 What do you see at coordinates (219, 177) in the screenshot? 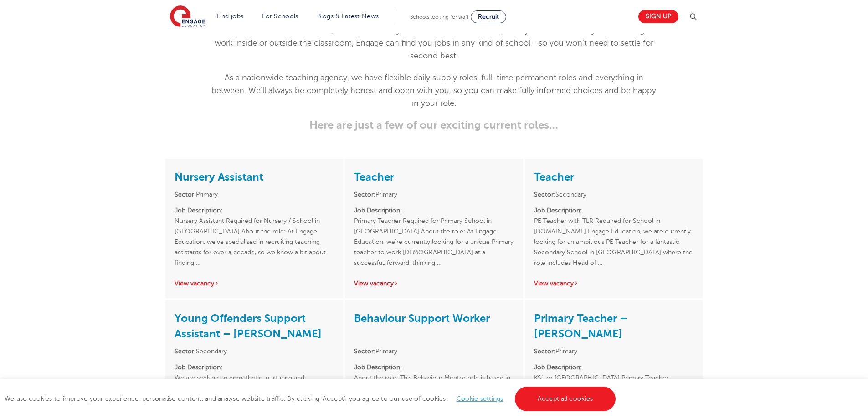
I see `a: Nursery Assistant` at bounding box center [219, 177].